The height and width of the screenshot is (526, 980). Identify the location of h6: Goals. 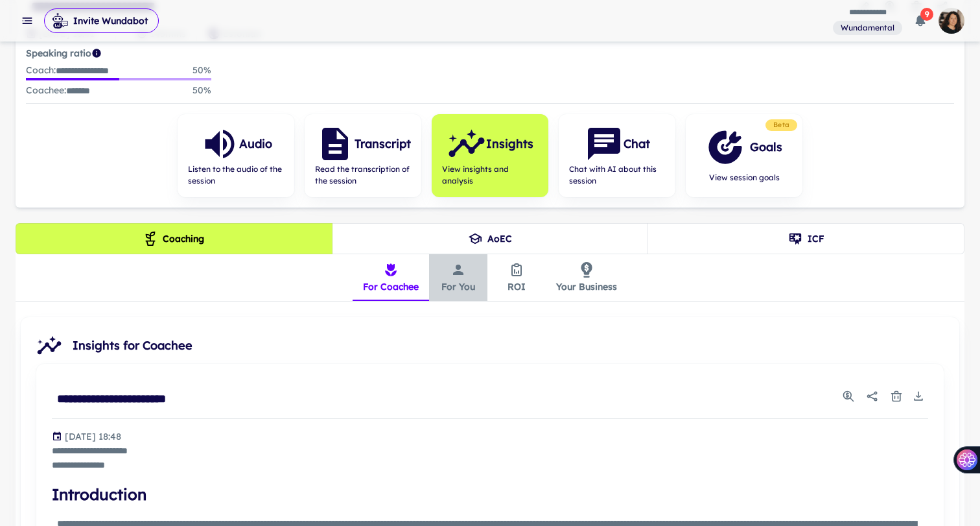
(766, 147).